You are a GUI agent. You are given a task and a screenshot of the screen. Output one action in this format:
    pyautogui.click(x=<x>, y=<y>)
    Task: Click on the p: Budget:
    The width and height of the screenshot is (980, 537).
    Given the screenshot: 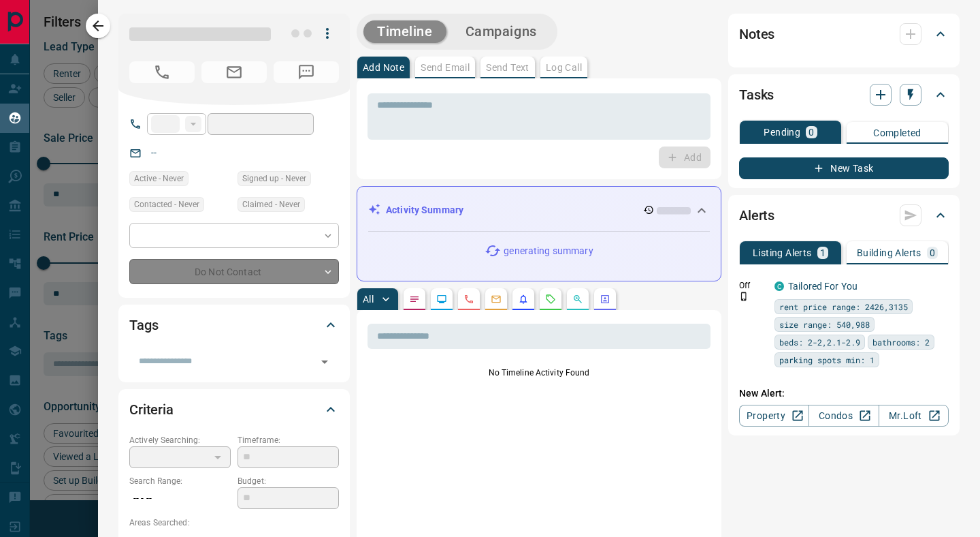 What is the action you would take?
    pyautogui.click(x=288, y=481)
    